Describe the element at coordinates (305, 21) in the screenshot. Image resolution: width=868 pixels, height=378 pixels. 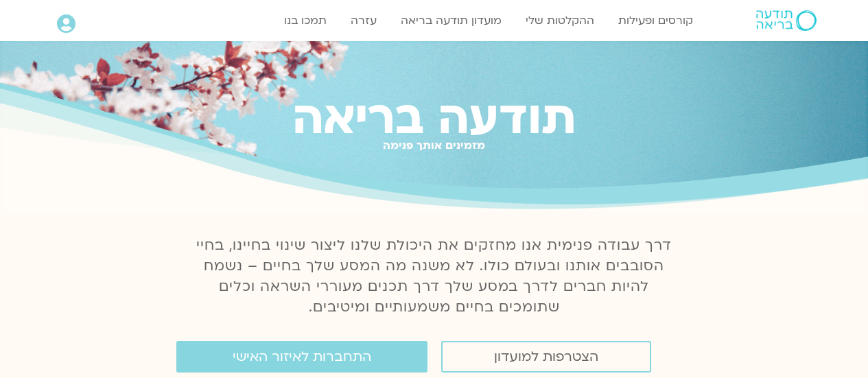
I see `a: תמכו בנו` at that location.